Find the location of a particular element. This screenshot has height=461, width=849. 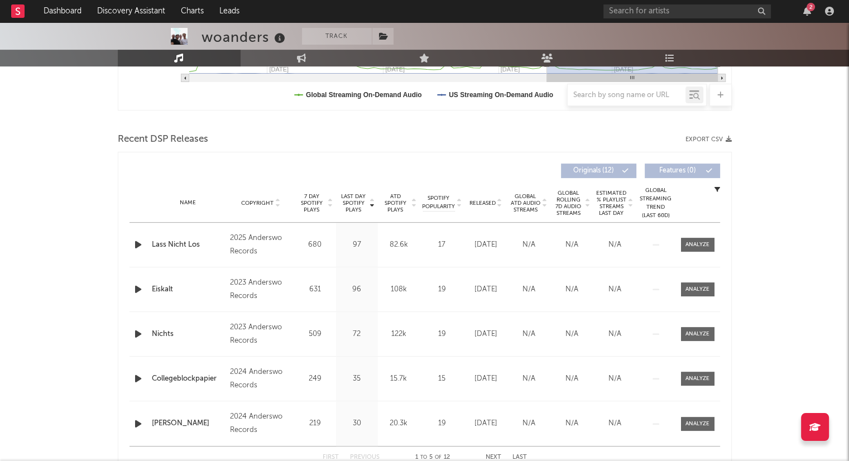

a: Eiskalt is located at coordinates (188, 290).